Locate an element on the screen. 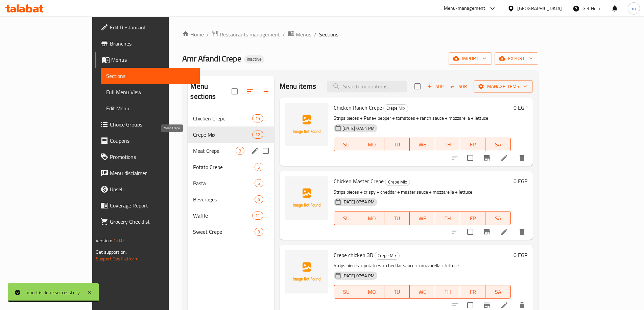  span: Sweet Crepe is located at coordinates (224, 232).